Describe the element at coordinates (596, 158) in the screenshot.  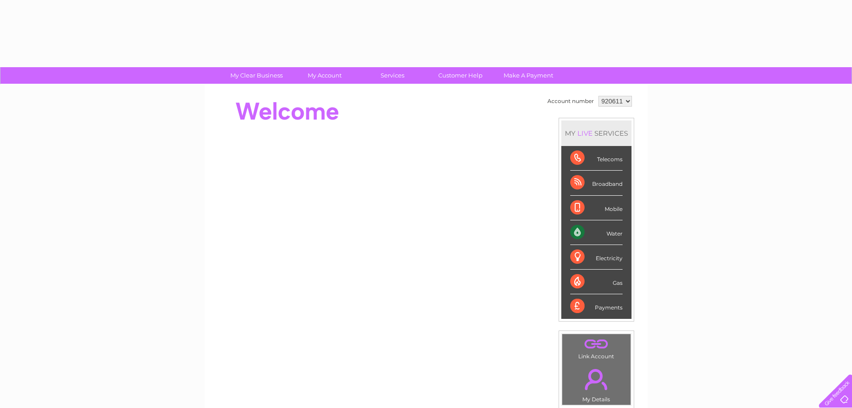
I see `div: Telecoms` at that location.